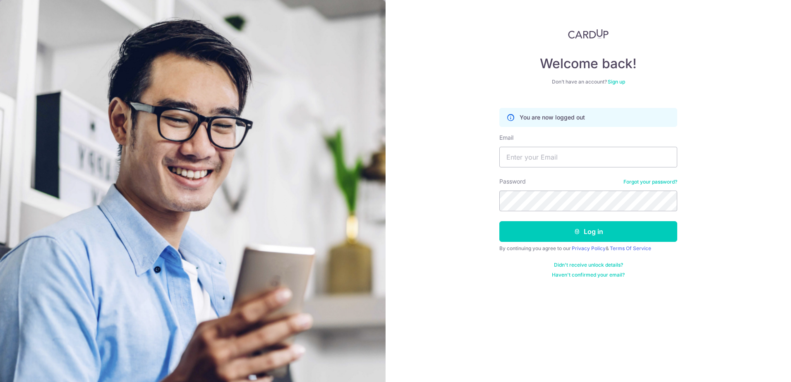 The height and width of the screenshot is (382, 791). I want to click on h4: Welcome back!, so click(588, 64).